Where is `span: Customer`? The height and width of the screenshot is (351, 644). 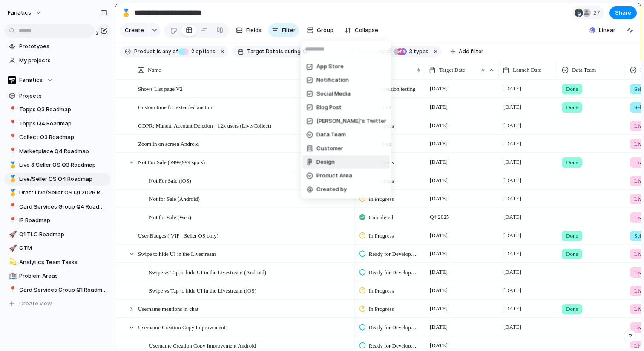
span: Customer is located at coordinates (329, 149).